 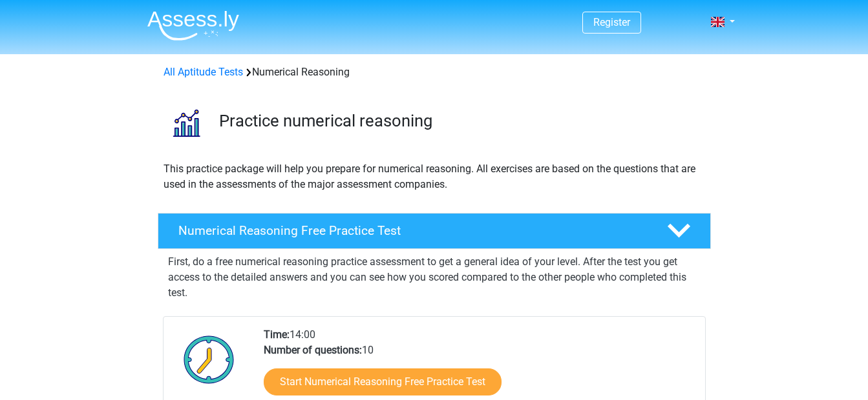 I want to click on b: Time:, so click(x=277, y=335).